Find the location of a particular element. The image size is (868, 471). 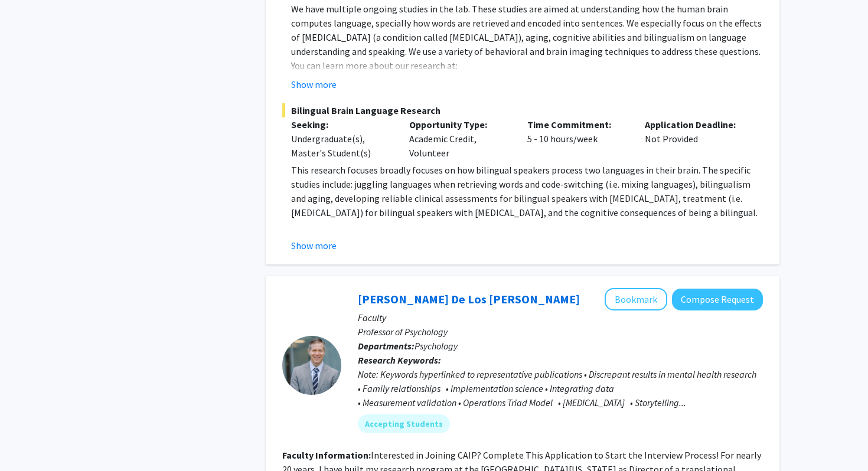

div: Undergraduate(s), Master's Student(s) is located at coordinates (341, 146).